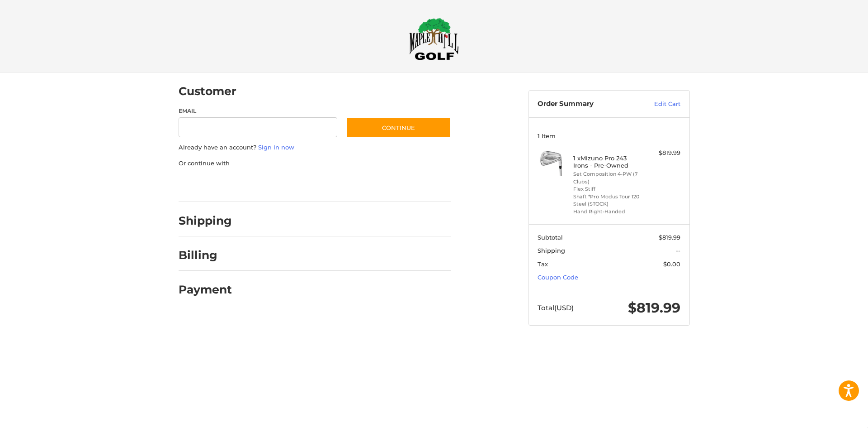 The image size is (868, 428). Describe the element at coordinates (551, 250) in the screenshot. I see `span: Shipping` at that location.